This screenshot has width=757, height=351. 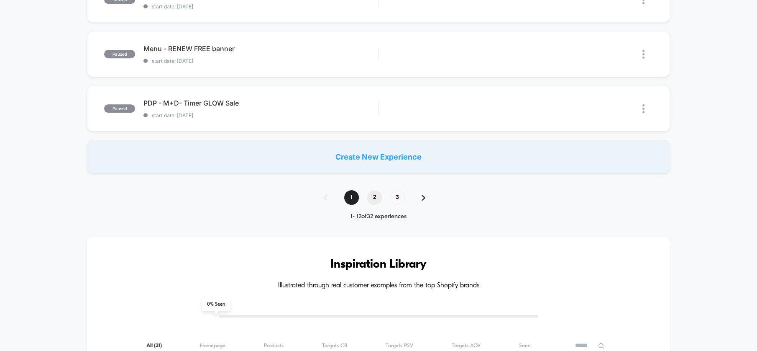 What do you see at coordinates (216, 304) in the screenshot?
I see `span: 0 % Seen` at bounding box center [216, 304].